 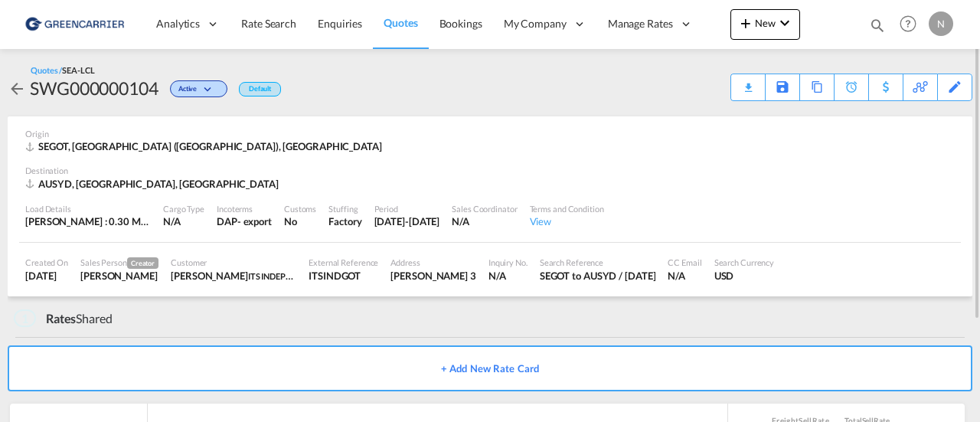 I want to click on div: SEGOT to AUSYD / 13 Aug 2025, so click(x=597, y=276).